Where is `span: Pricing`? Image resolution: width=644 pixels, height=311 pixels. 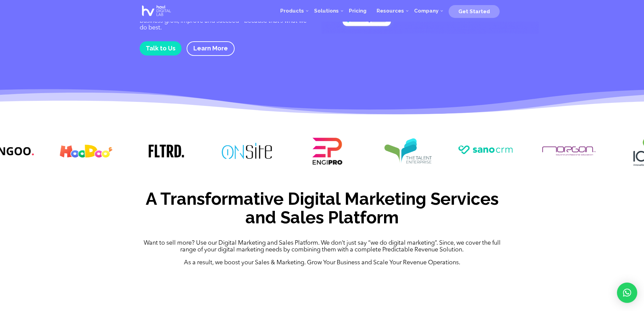
span: Pricing is located at coordinates (358, 11).